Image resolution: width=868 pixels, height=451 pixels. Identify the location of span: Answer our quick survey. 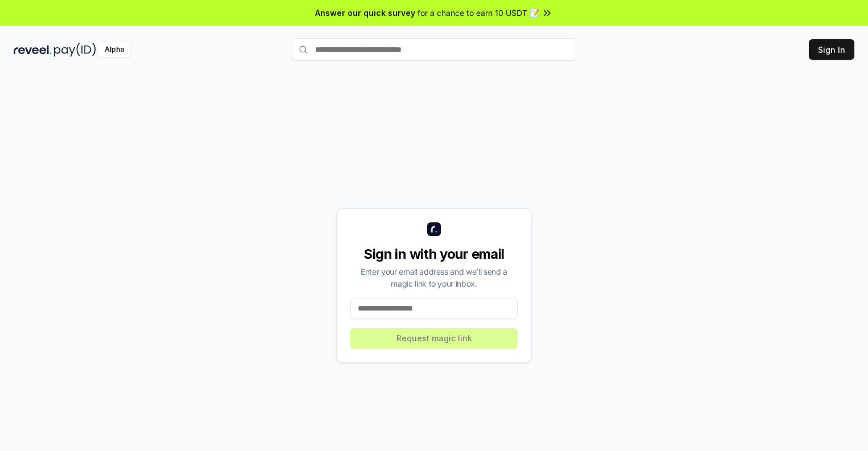
(365, 12).